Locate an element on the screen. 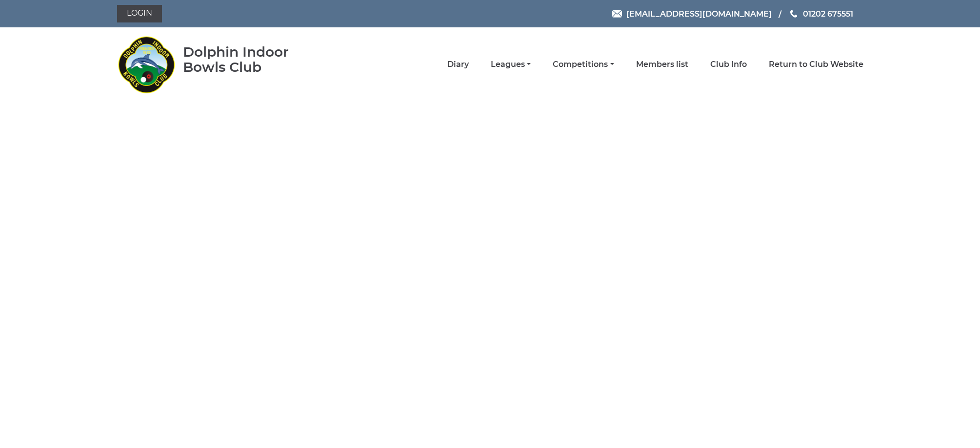 This screenshot has height=448, width=980. img: Email is located at coordinates (617, 14).